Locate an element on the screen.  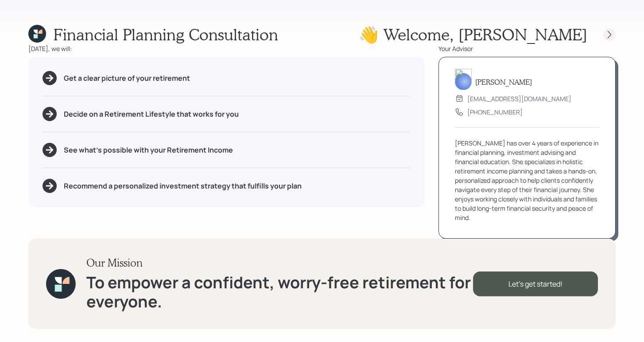
div: Your Advisor is located at coordinates (527, 48).